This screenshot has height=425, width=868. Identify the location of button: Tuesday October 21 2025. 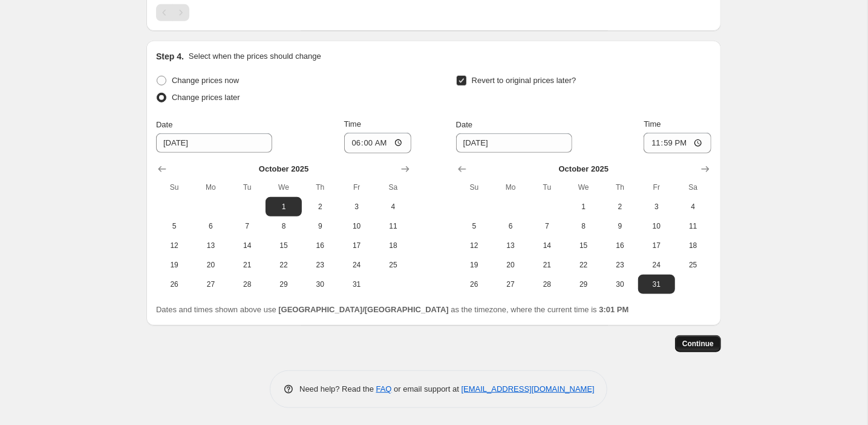
(247, 265).